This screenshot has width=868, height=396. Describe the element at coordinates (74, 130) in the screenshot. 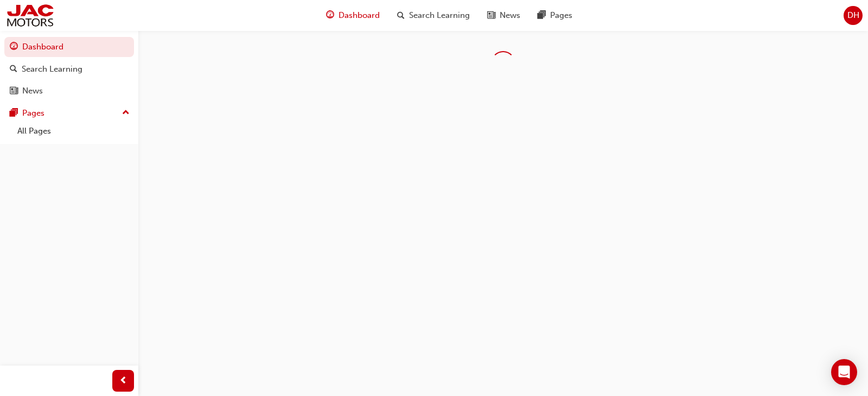

I see `a: All Pages` at that location.